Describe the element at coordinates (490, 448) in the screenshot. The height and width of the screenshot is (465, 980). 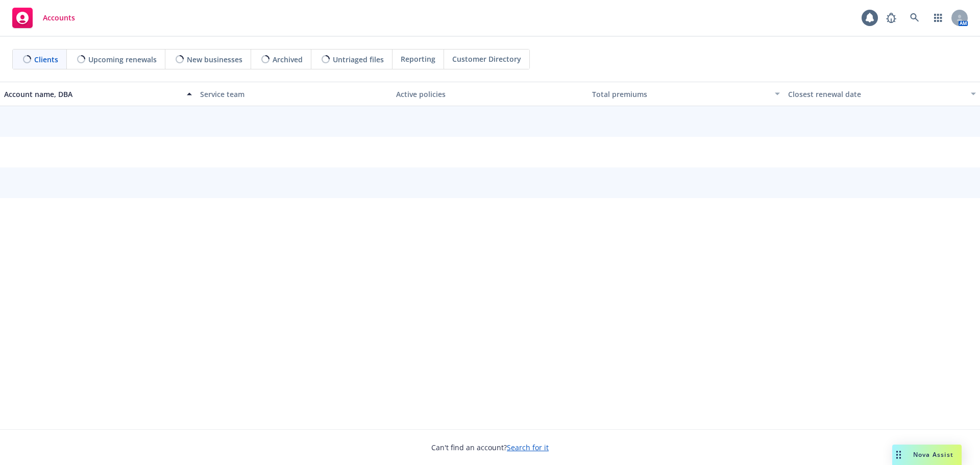
I see `span: Can't find an account?` at that location.